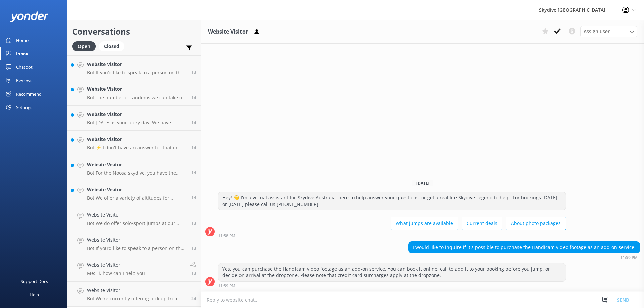  I want to click on div: I would like to inquire if it's possible to purchase the Handicam video footage as an add-on serv..., so click(524, 248).